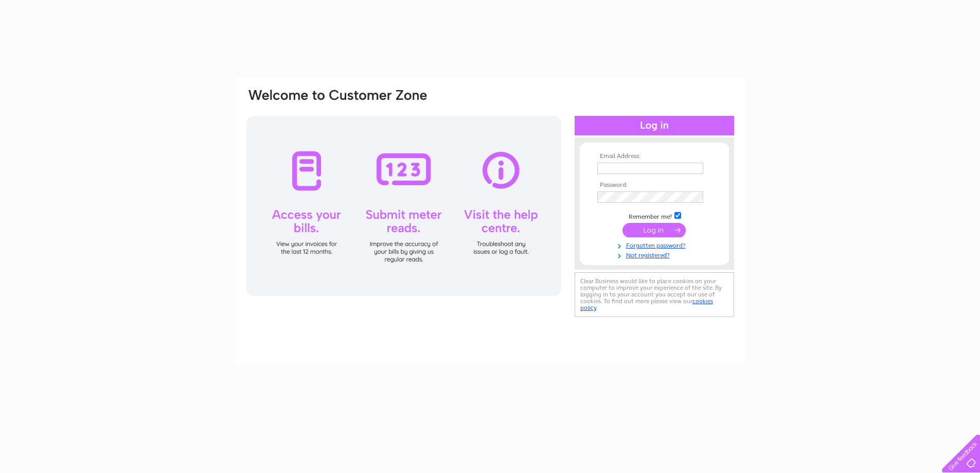 Image resolution: width=980 pixels, height=473 pixels. Describe the element at coordinates (654, 295) in the screenshot. I see `div: Clear Business would like to place cookies on your computer to improve your experience of the sit...` at that location.